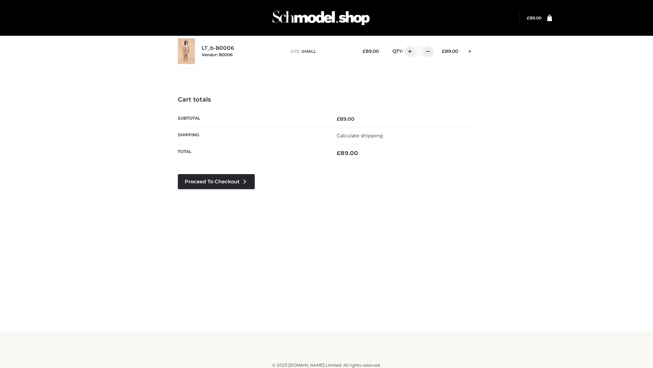  Describe the element at coordinates (252, 135) in the screenshot. I see `th: Shipping` at that location.